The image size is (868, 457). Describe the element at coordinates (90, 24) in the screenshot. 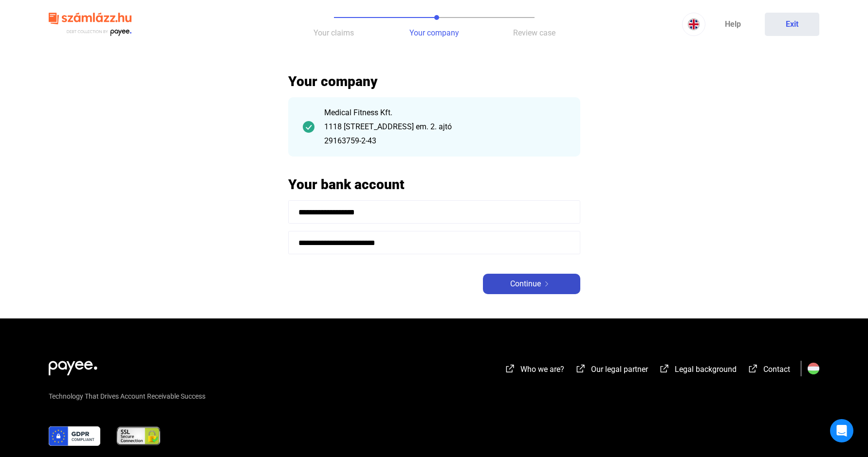

I see `img: szamlazzhu-logo` at that location.